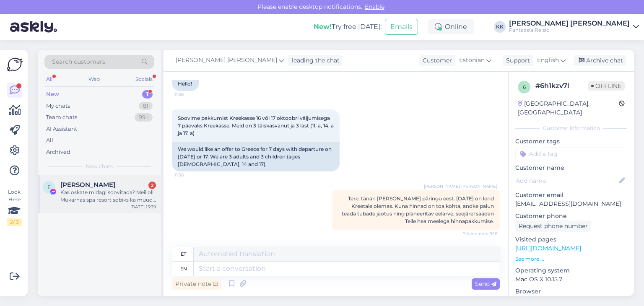  Describe the element at coordinates (516, 60) in the screenshot. I see `div: Support` at that location.